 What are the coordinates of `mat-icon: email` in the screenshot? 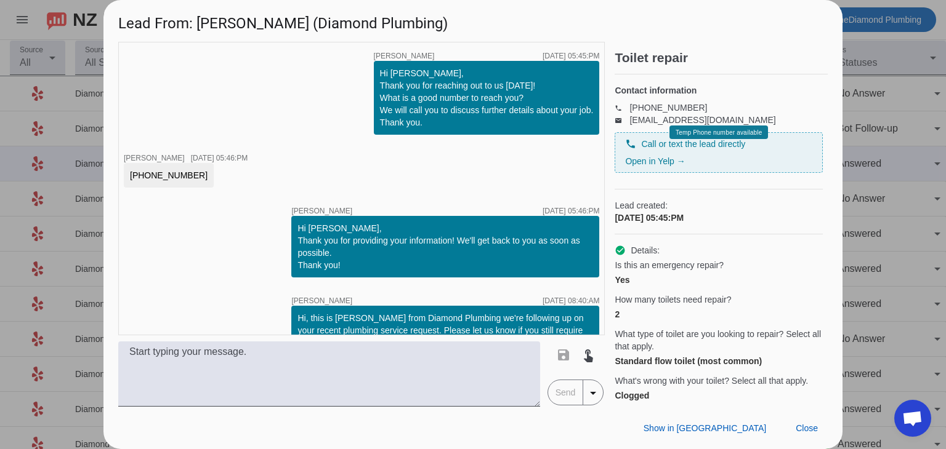 It's located at (622, 120).